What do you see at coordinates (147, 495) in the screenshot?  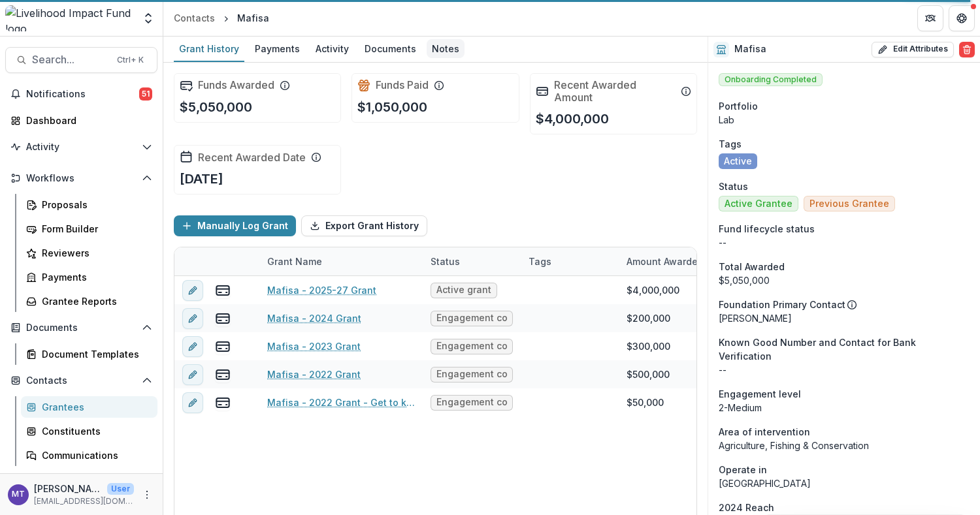 I see `button: More` at bounding box center [147, 495].